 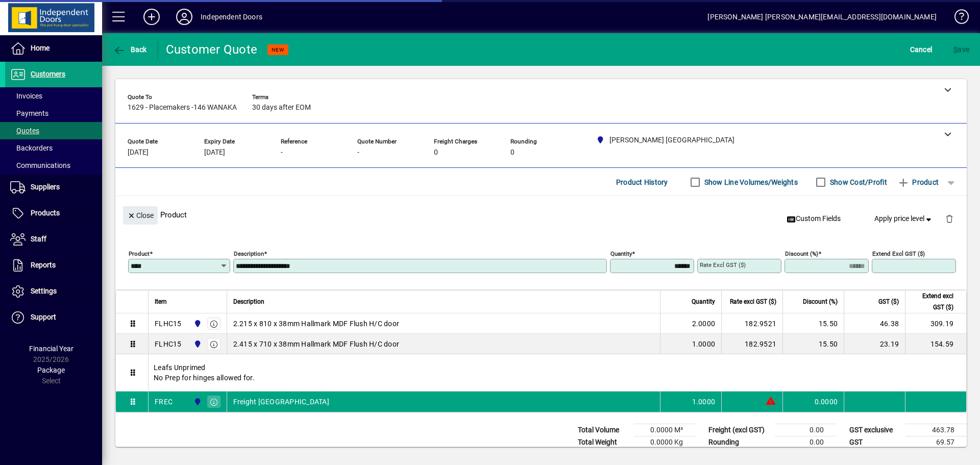 I want to click on span: 2.415 x 710 x 38mm Hallmark MDF Flush H/C door, so click(x=317, y=344).